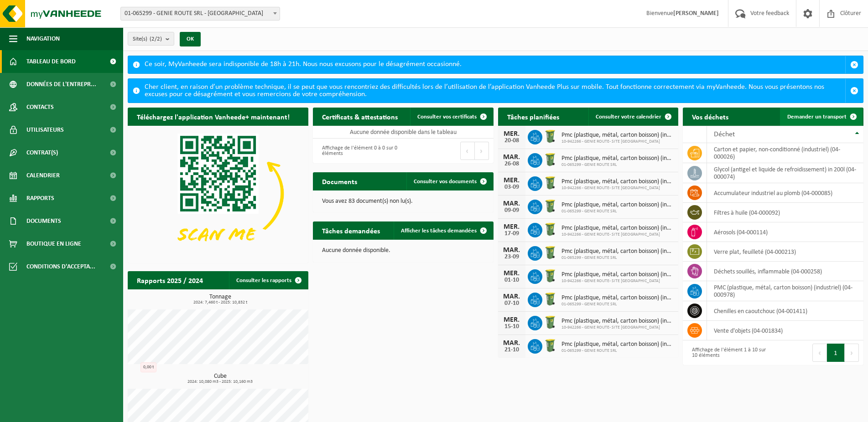 This screenshot has width=868, height=422. I want to click on a: Consulter les rapports, so click(268, 280).